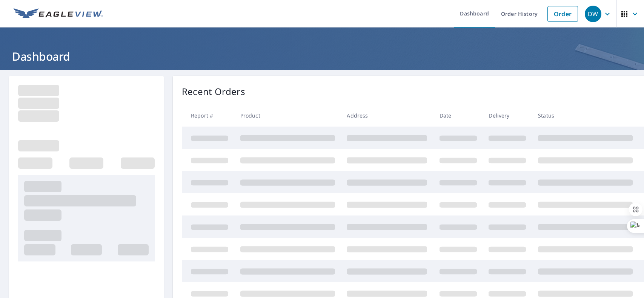  I want to click on th: Product, so click(287, 116).